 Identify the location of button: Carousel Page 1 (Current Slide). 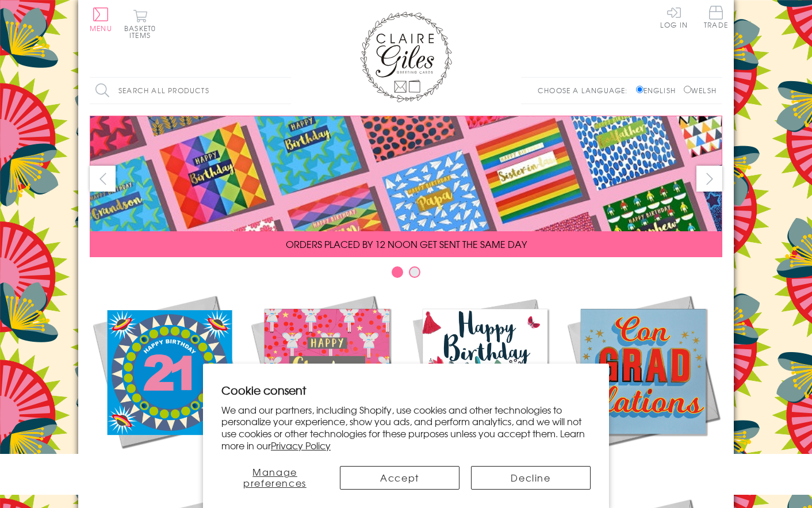
(398, 272).